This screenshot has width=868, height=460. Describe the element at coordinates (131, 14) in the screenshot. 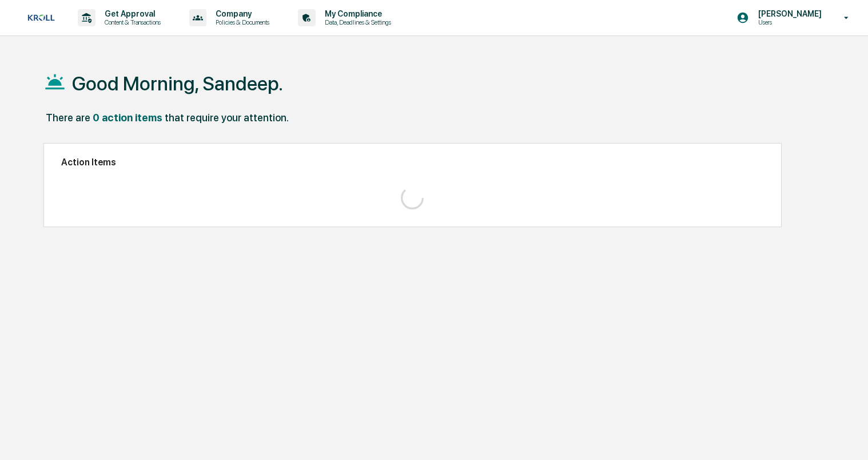

I see `p: Get Approval` at that location.